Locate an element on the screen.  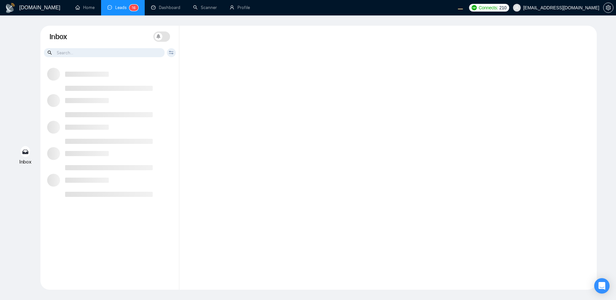
input: Search... is located at coordinates (104, 53).